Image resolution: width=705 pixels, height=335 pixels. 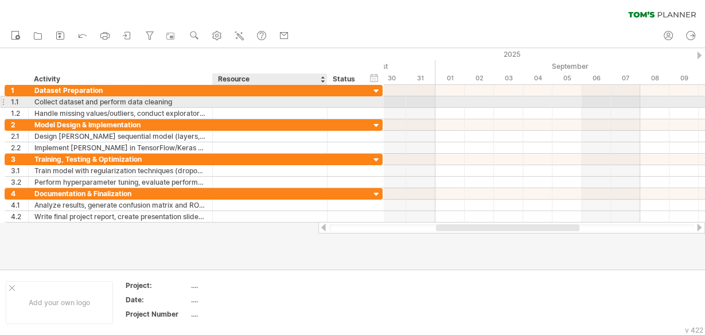 What do you see at coordinates (625, 78) in the screenshot?
I see `div: Sunday, 7 September 2025` at bounding box center [625, 78].